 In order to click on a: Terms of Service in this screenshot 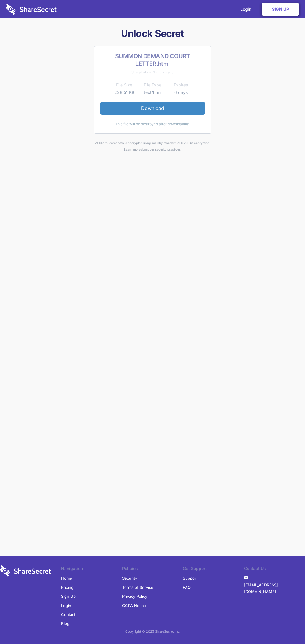, I will do `click(137, 588)`.